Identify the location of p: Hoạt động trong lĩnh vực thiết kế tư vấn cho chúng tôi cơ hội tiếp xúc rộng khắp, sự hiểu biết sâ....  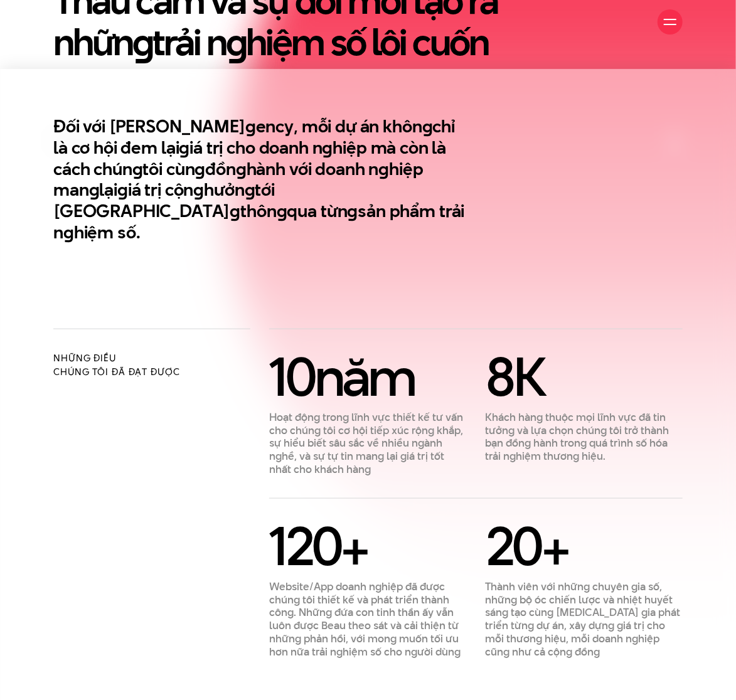
(368, 444).